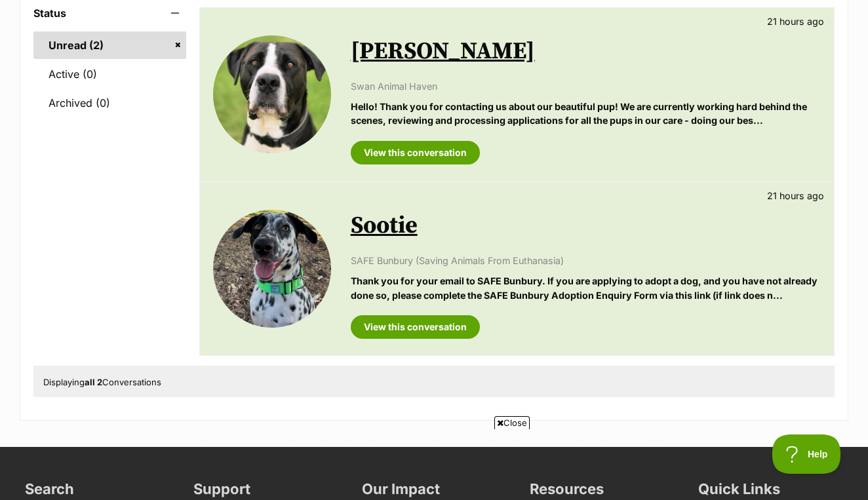 The image size is (868, 500). What do you see at coordinates (102, 382) in the screenshot?
I see `span: Displaying Conversations` at bounding box center [102, 382].